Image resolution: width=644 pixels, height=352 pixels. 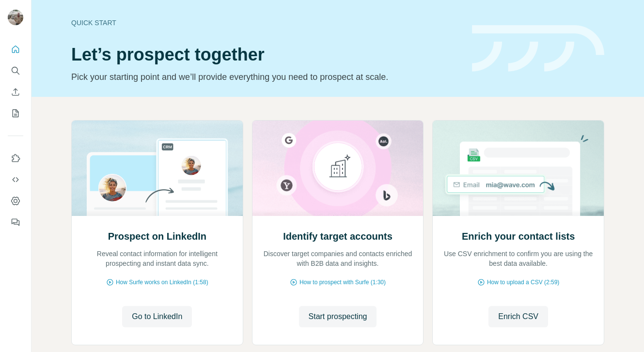 What do you see at coordinates (15, 18) in the screenshot?
I see `img: Avatar` at bounding box center [15, 18].